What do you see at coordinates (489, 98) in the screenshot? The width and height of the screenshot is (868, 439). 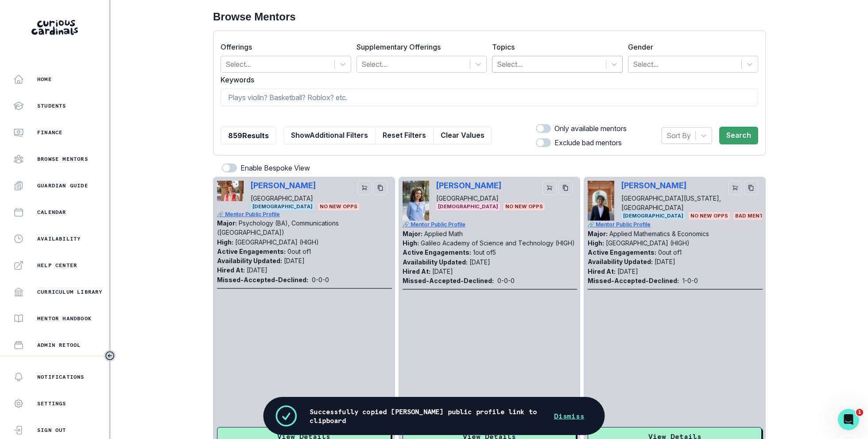 I see `input: Plays violin? Basketball? Roblox? etc.` at bounding box center [489, 98].